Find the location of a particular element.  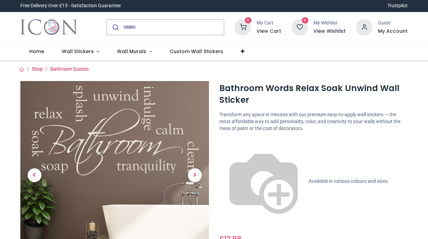

span: Wall Murals is located at coordinates (131, 51).